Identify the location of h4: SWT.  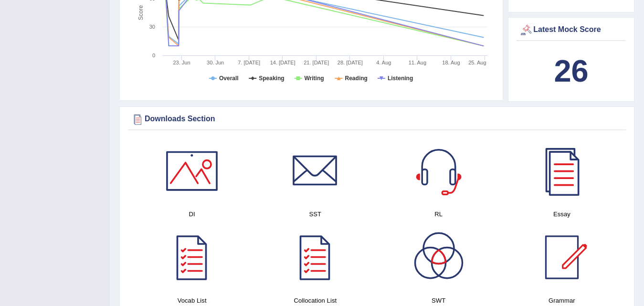
(438, 300).